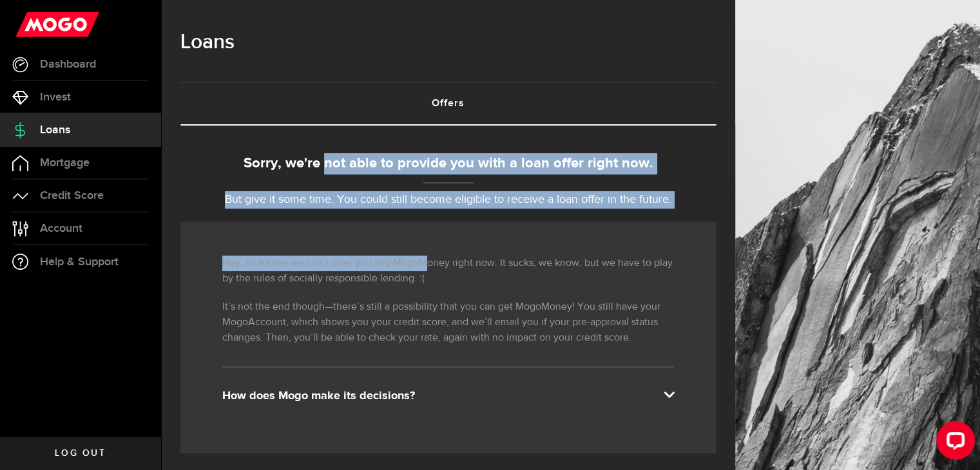  I want to click on span: Mortgage, so click(65, 163).